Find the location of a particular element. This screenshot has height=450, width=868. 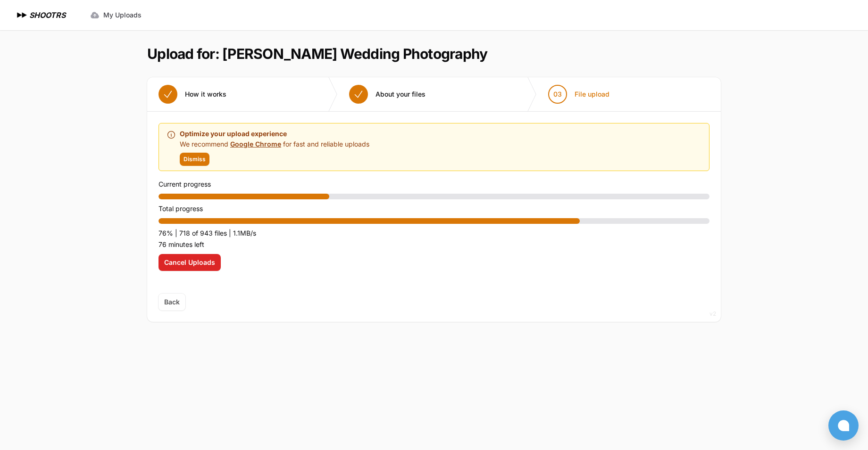

p: Current progress is located at coordinates (434, 184).